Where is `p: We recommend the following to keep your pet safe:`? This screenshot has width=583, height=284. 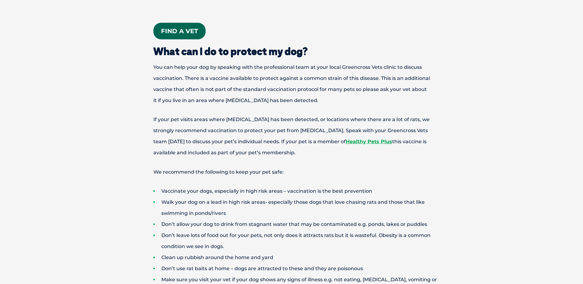 p: We recommend the following to keep your pet safe: is located at coordinates (292, 172).